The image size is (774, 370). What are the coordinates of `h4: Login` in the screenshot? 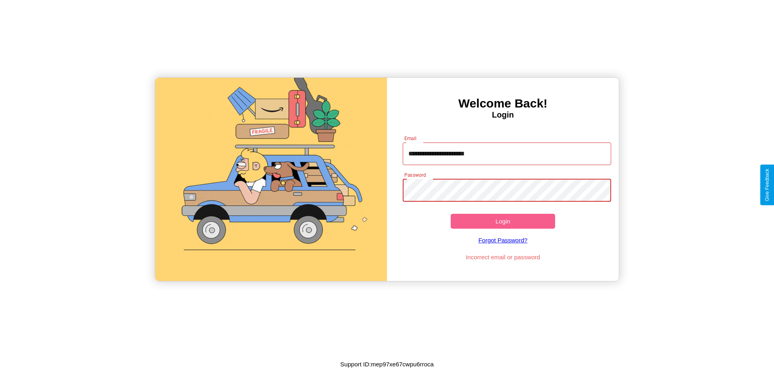 It's located at (502, 115).